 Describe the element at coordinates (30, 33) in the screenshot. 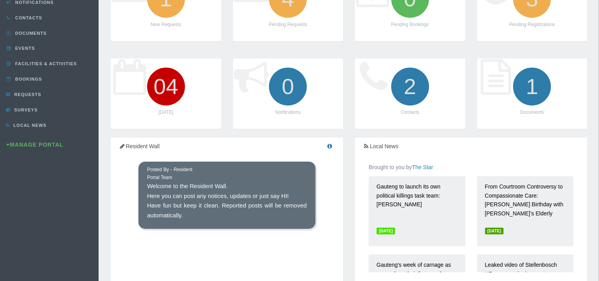

I see `span: Documents` at that location.